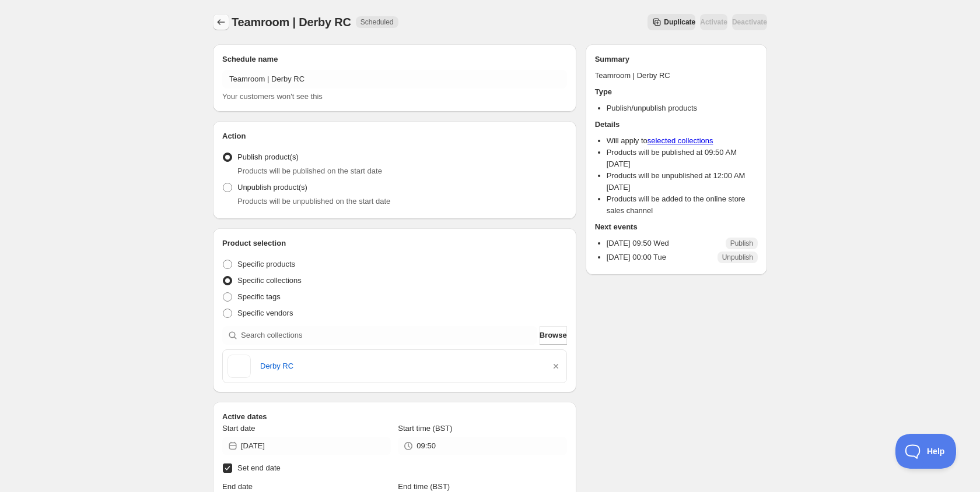 The image size is (980, 492). Describe the element at coordinates (314, 201) in the screenshot. I see `span: Products will be unpublished on the start date` at that location.